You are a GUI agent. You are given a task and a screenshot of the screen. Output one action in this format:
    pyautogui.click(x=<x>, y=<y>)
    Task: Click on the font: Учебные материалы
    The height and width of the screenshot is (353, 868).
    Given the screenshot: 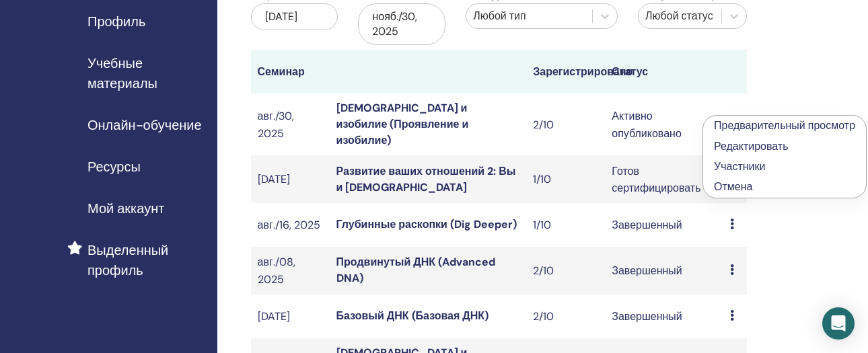 What is the action you would take?
    pyautogui.click(x=123, y=74)
    